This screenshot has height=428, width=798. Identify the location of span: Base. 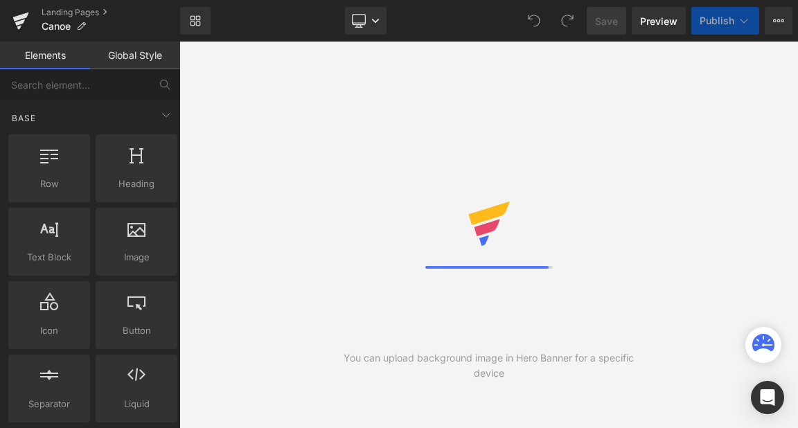
(24, 118).